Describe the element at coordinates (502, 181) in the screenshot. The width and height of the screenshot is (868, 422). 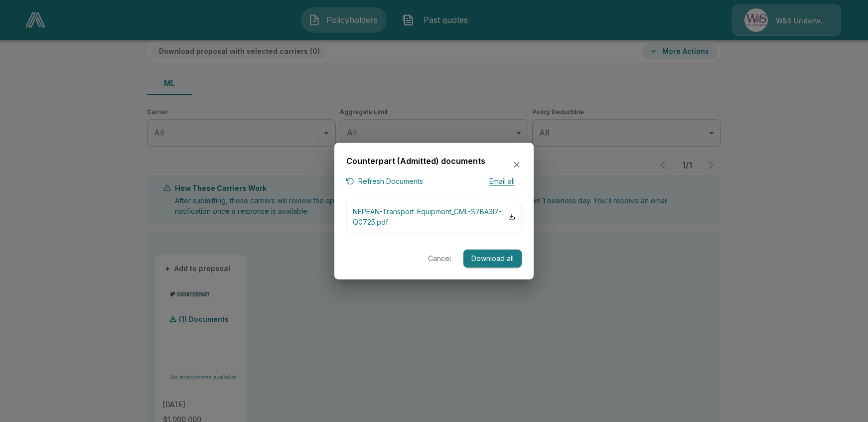
I see `button: Email all` at that location.